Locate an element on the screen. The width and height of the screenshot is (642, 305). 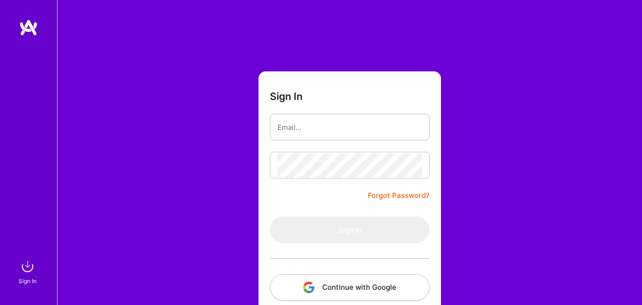
button: Continue with Google is located at coordinates (350, 287).